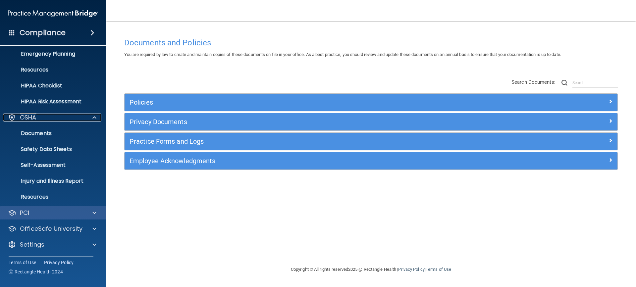  What do you see at coordinates (36, 272) in the screenshot?
I see `span: Ⓒ Rectangle Health 2024` at bounding box center [36, 272].